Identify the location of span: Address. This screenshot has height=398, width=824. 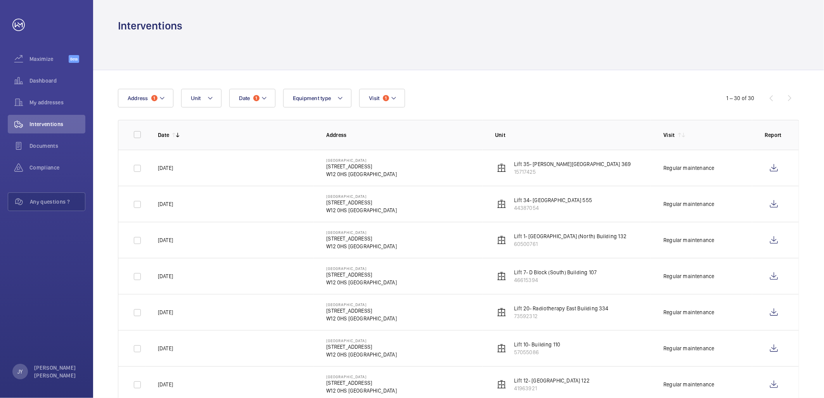
(138, 98).